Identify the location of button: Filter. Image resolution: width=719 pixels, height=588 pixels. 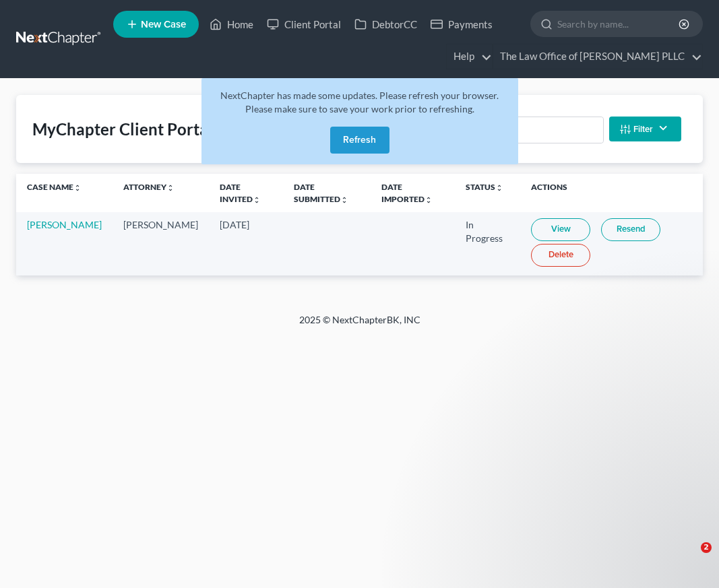
(644, 129).